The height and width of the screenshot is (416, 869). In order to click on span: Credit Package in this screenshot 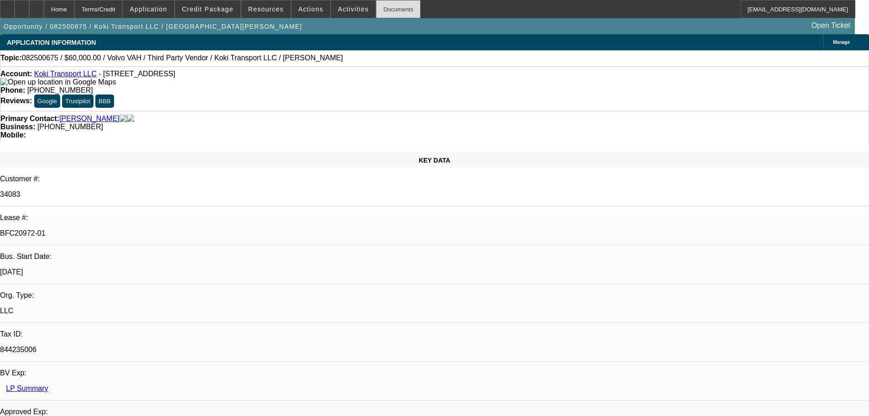, I will do `click(208, 9)`.